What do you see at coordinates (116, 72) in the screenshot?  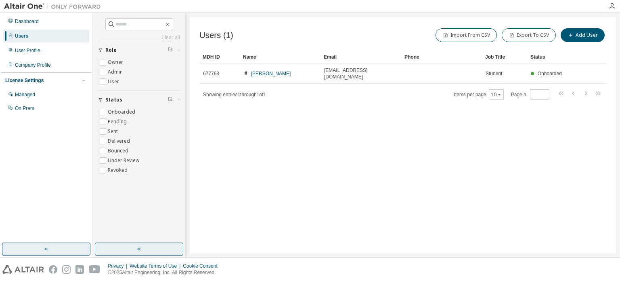 I see `label: Admin` at bounding box center [116, 72].